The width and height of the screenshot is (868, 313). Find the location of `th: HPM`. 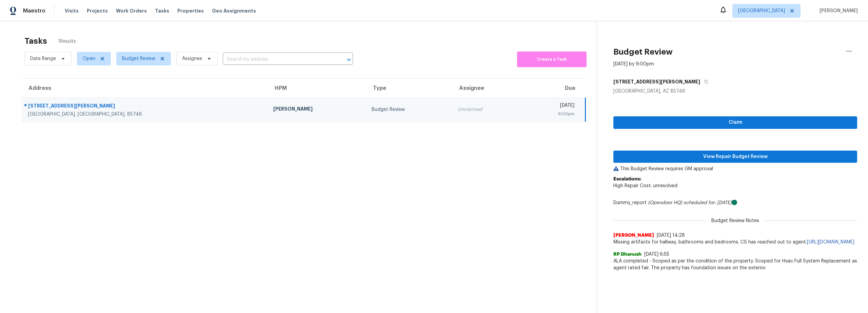

th: HPM is located at coordinates (317, 88).